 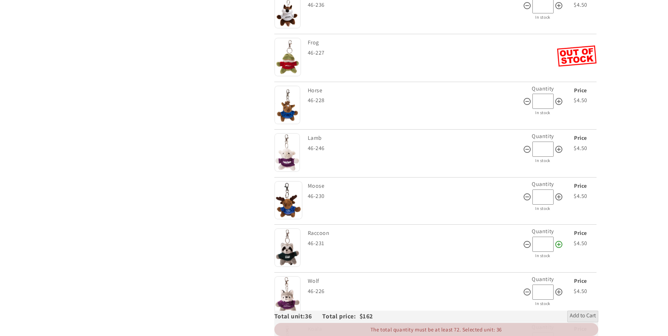 What do you see at coordinates (287, 247) in the screenshot?
I see `img: Raccoon` at bounding box center [287, 247].